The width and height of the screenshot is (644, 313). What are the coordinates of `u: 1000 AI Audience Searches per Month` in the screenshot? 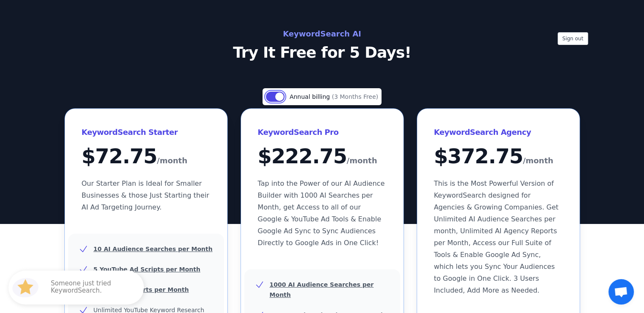 It's located at (322, 290).